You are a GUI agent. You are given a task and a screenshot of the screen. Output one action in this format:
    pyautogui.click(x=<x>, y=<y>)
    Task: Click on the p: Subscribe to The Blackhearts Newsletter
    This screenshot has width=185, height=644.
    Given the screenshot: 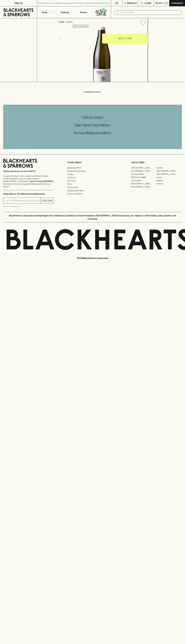 What is the action you would take?
    pyautogui.click(x=28, y=194)
    